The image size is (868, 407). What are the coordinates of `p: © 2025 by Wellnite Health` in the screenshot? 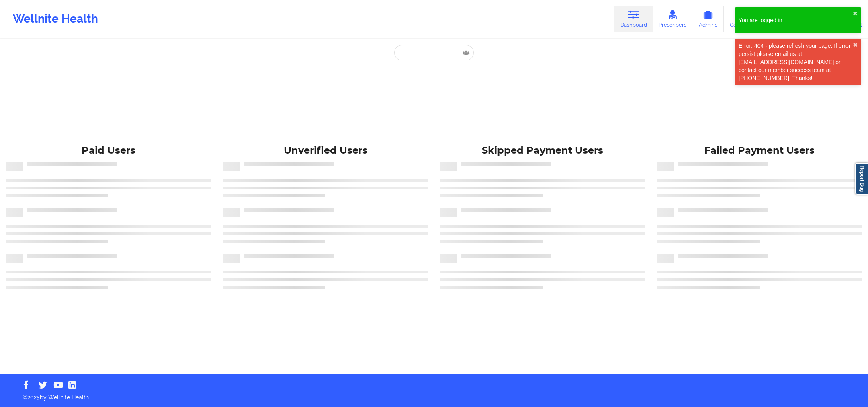 It's located at (434, 395).